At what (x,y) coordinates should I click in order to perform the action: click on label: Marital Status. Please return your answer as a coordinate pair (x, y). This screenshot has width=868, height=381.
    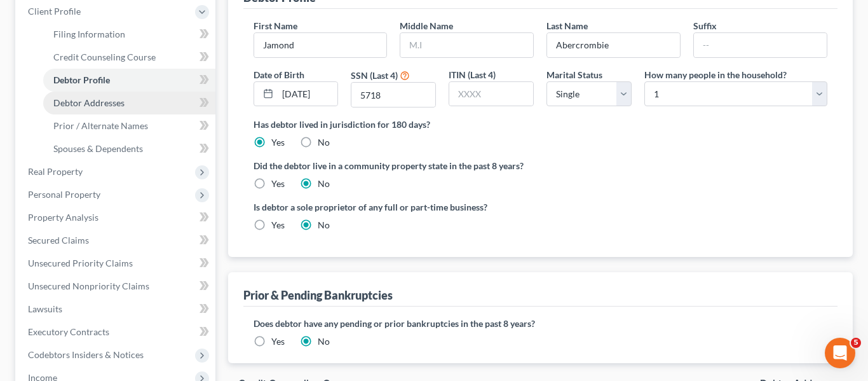
    Looking at the image, I should click on (575, 75).